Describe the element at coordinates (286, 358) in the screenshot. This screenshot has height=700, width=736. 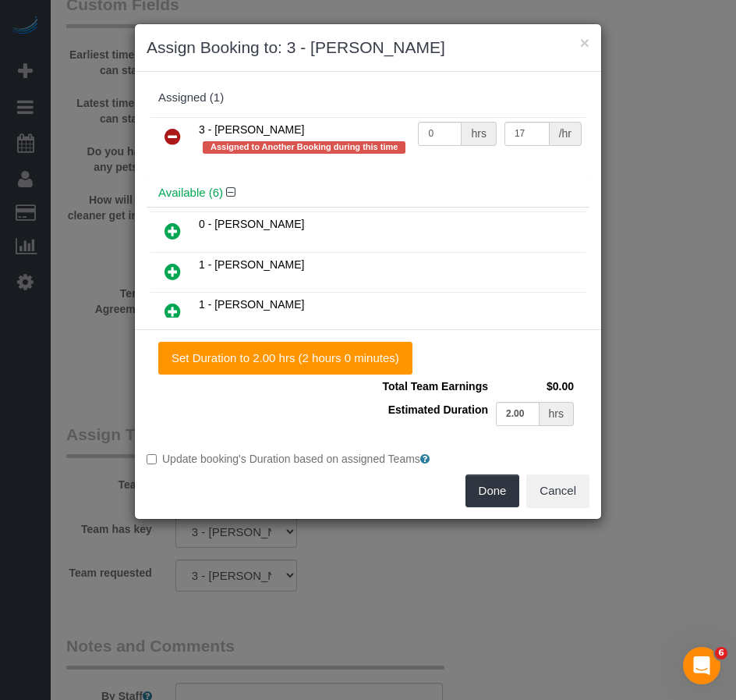
I see `button: Set Duration to 2.00 hrs (2 hours 0 minutes)` at that location.